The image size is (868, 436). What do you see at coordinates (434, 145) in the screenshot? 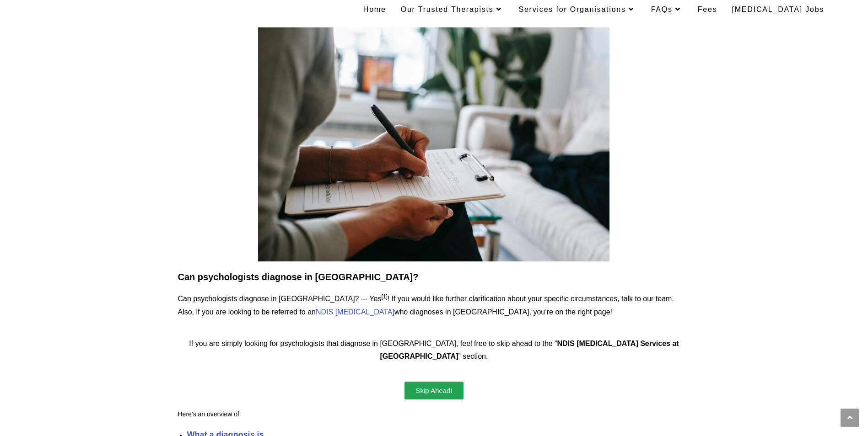
I see `img: Can psychologist diagnose Australia` at bounding box center [434, 145].